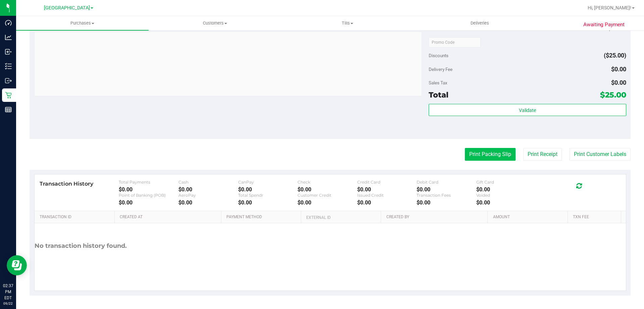 This screenshot has height=309, width=644. What do you see at coordinates (82, 23) in the screenshot?
I see `a: Purchases` at bounding box center [82, 23].